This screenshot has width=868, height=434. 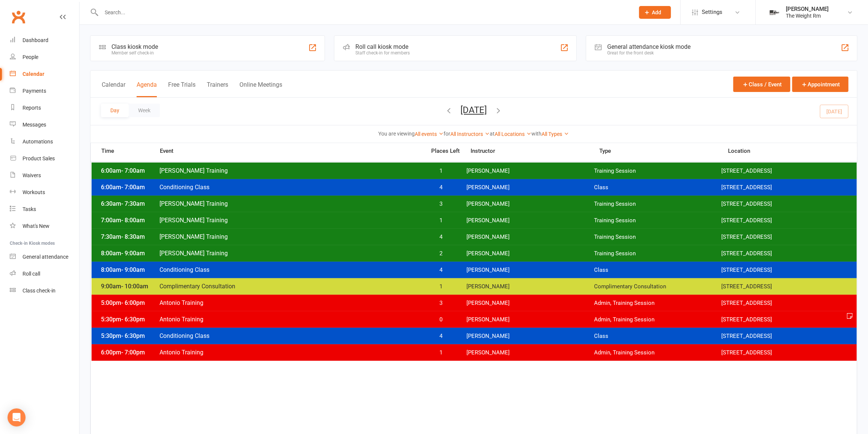 I want to click on span: Event, so click(x=293, y=151).